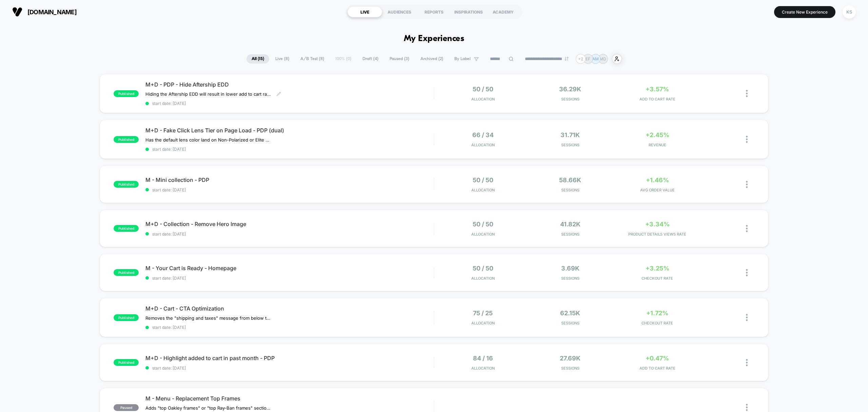 Image resolution: width=868 pixels, height=412 pixels. I want to click on div: AUDIENCES, so click(399, 12).